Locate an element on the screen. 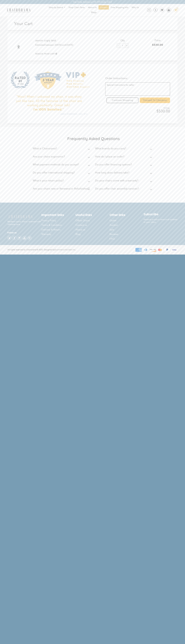  img: WhatsApp_Image_2024-07-12_at_16.23.01.webp is located at coordinates (169, 10).